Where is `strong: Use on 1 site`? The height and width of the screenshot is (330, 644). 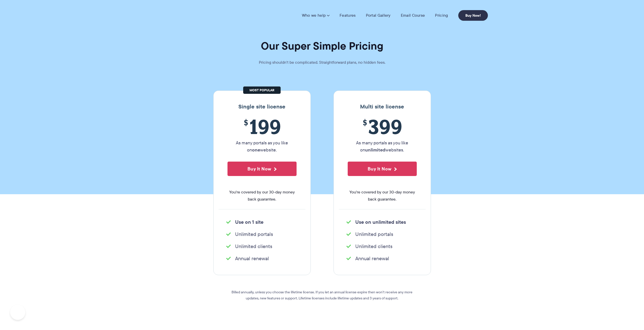 strong: Use on 1 site is located at coordinates (249, 222).